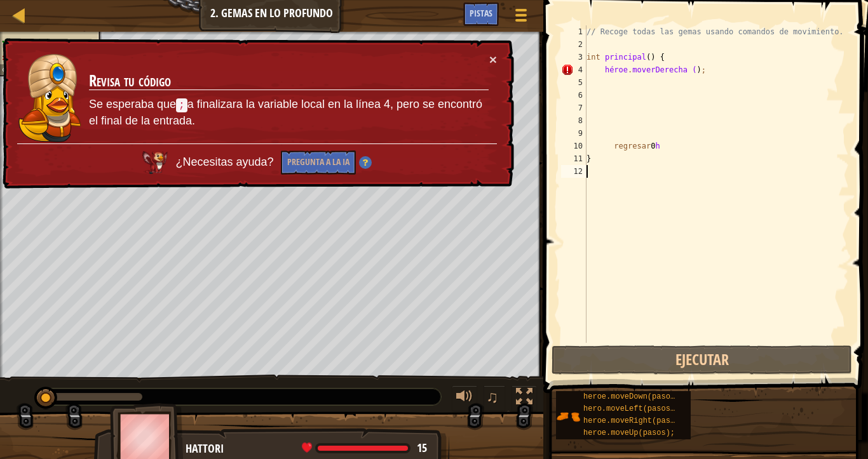 The width and height of the screenshot is (868, 459). What do you see at coordinates (579, 95) in the screenshot?
I see `font: 6` at bounding box center [579, 95].